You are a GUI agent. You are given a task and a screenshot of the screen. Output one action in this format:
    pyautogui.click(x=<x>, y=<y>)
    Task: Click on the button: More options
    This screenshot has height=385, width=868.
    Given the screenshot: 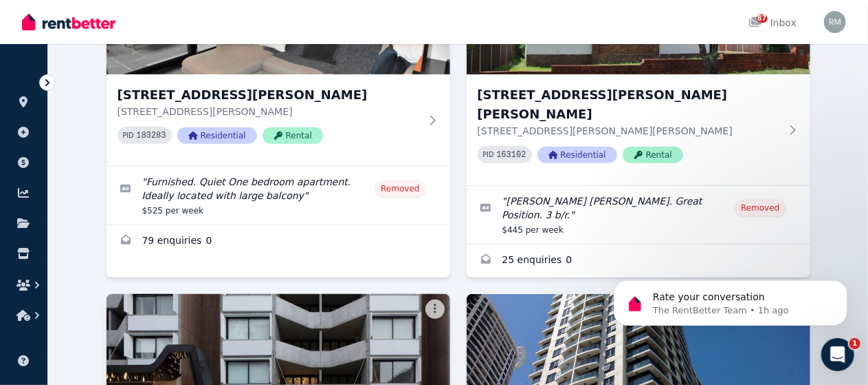 What is the action you would take?
    pyautogui.click(x=435, y=309)
    